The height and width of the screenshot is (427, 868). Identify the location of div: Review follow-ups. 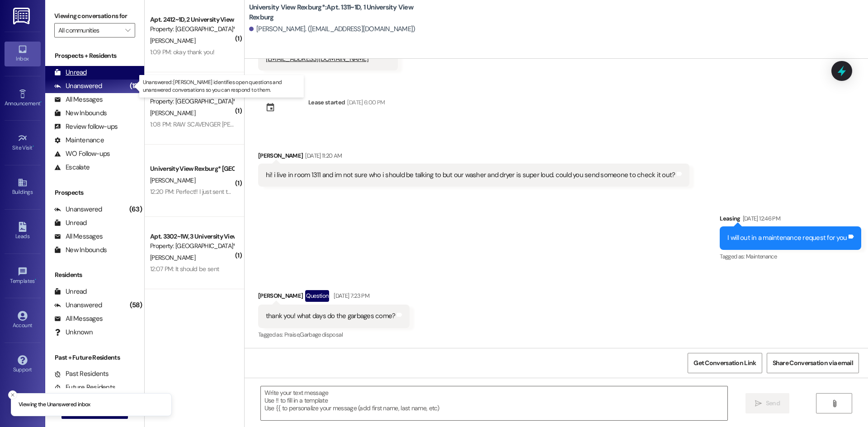
(86, 126).